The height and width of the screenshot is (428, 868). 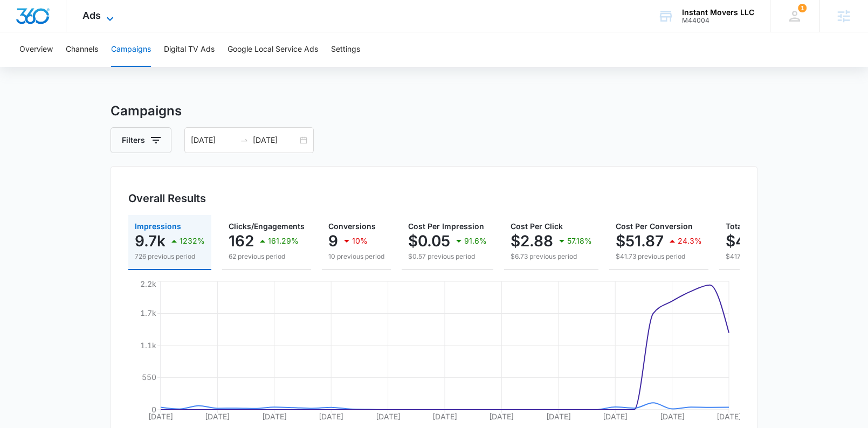 What do you see at coordinates (267, 226) in the screenshot?
I see `span: Clicks/Engagements` at bounding box center [267, 226].